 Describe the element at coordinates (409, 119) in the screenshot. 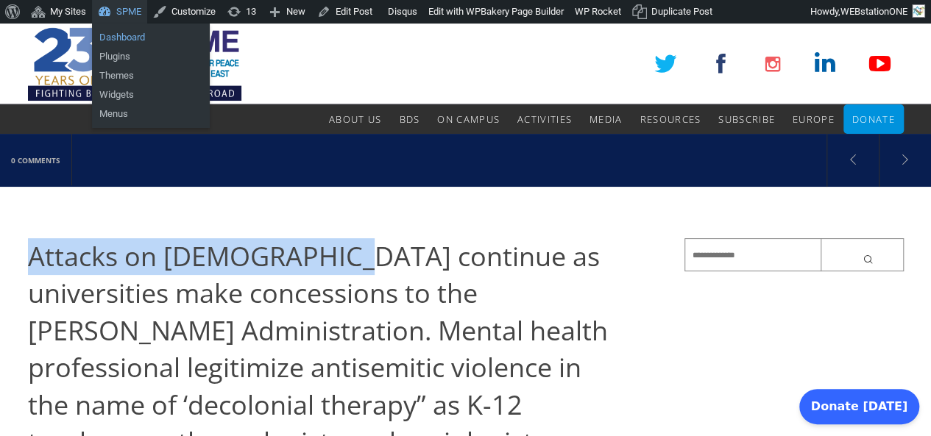

I see `span: BDS` at that location.